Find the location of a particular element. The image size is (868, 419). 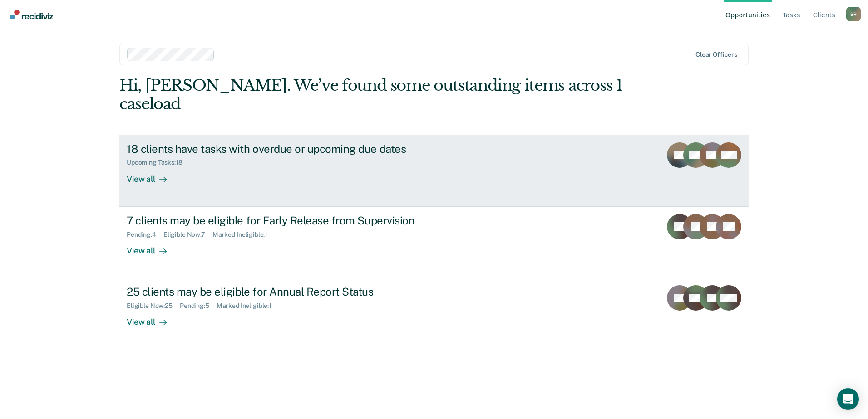

img: Recidiviz is located at coordinates (31, 15).